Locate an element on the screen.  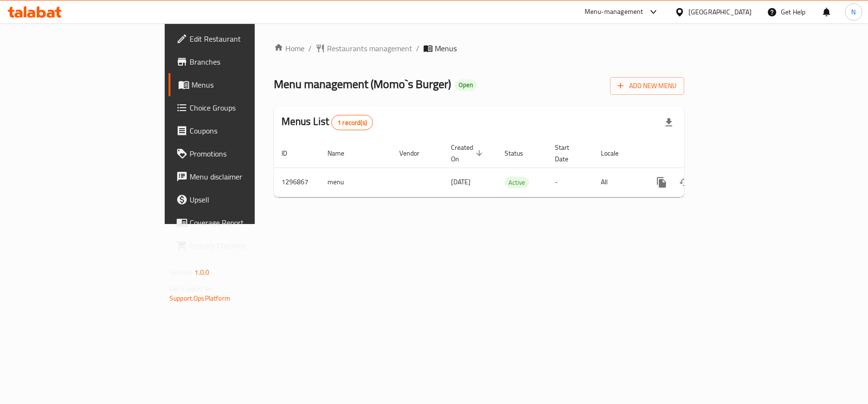
span: Get support on: is located at coordinates (192, 289).